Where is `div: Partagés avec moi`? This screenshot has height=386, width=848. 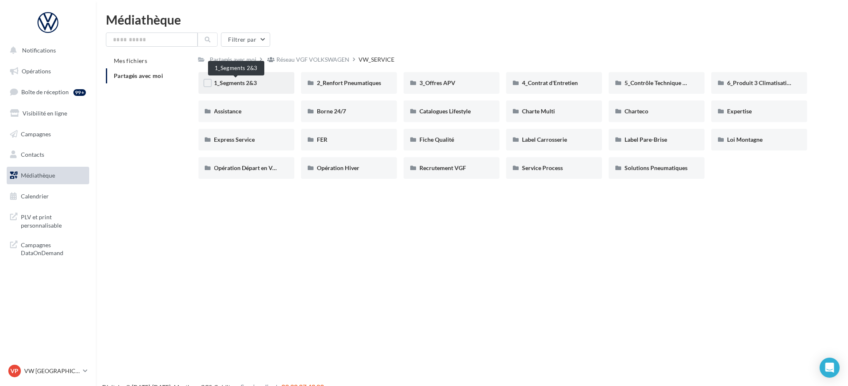 div: Partagés avec moi is located at coordinates (233, 60).